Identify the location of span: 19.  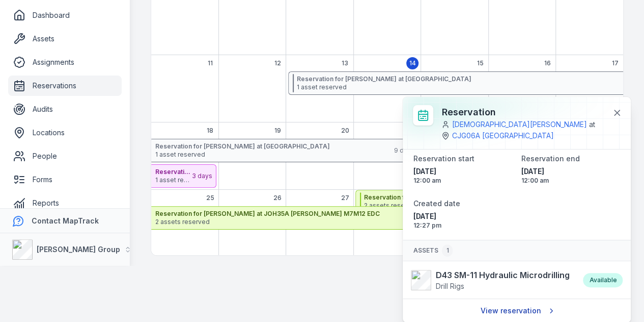
(277, 130).